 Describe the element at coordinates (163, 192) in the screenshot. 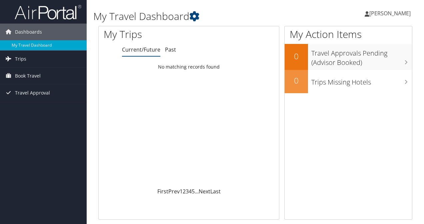

I see `a: First` at that location.